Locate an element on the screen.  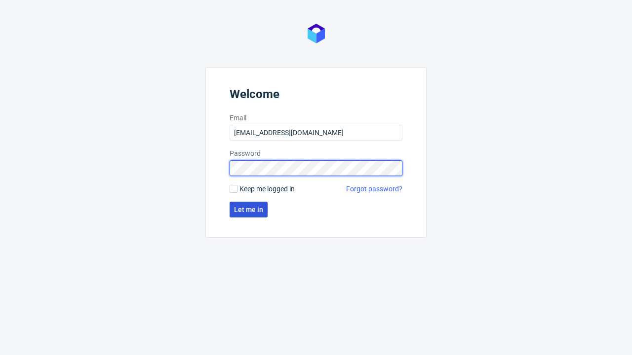
a: Forgot password? is located at coordinates (374, 189).